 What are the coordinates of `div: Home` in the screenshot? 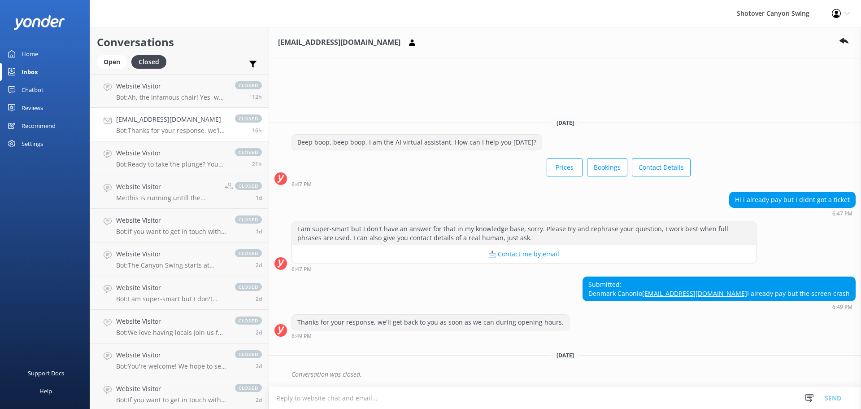 It's located at (30, 54).